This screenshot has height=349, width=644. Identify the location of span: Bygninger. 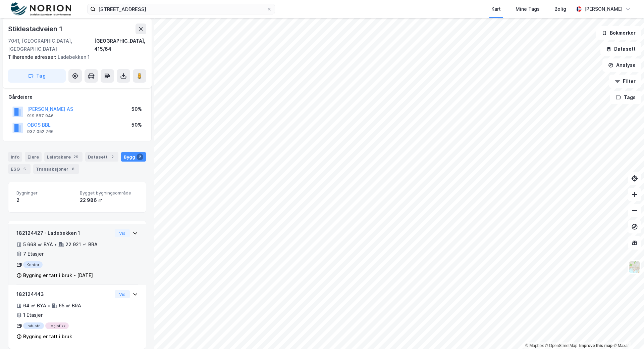
(45, 193).